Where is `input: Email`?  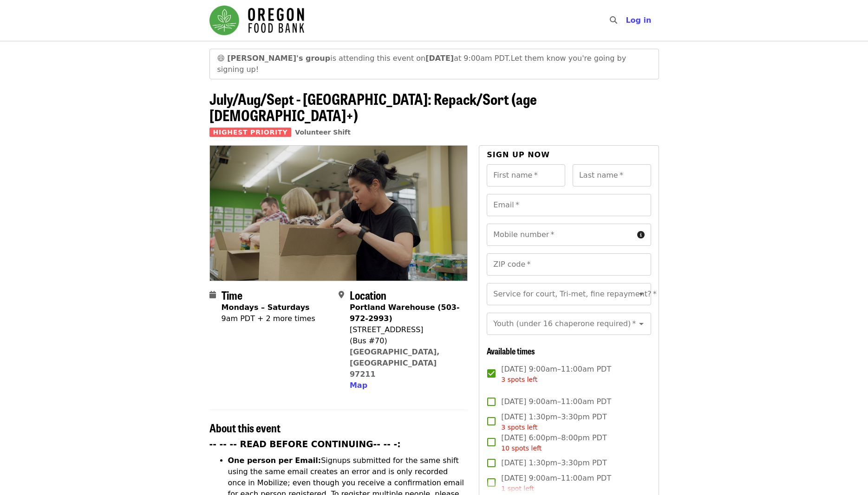
input: Email is located at coordinates (568, 205).